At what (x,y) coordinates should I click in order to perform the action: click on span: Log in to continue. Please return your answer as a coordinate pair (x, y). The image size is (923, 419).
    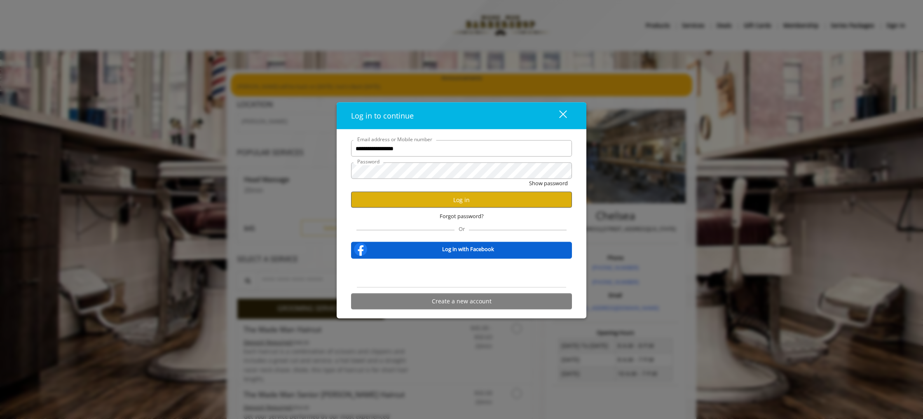
    Looking at the image, I should click on (382, 116).